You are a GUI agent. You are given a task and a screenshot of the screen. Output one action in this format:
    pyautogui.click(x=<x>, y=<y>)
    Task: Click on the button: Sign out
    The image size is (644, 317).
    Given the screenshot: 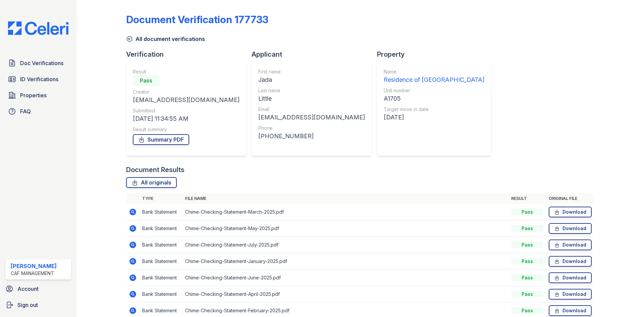 What is the action you would take?
    pyautogui.click(x=38, y=305)
    